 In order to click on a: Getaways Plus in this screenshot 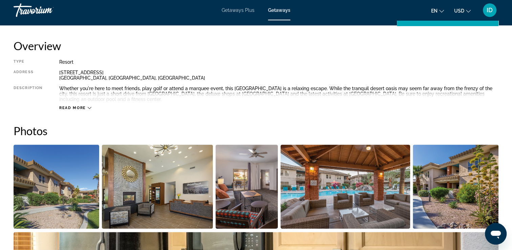, I will do `click(238, 10)`.